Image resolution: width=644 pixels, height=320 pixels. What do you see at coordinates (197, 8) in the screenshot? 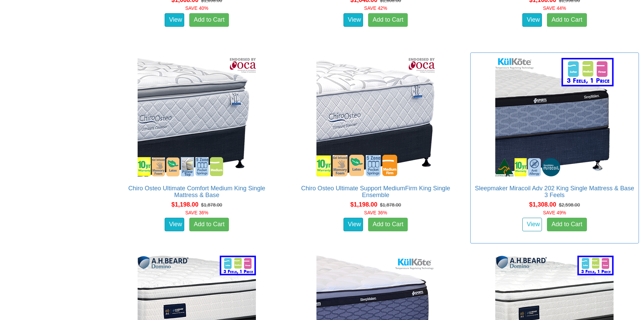
I see `font: SAVE 40%` at bounding box center [197, 8].